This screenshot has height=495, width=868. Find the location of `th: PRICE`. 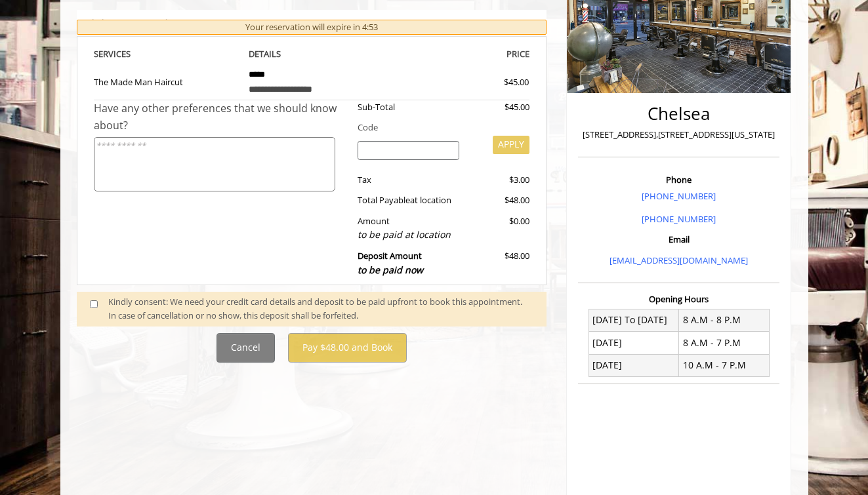

th: PRICE is located at coordinates (457, 54).